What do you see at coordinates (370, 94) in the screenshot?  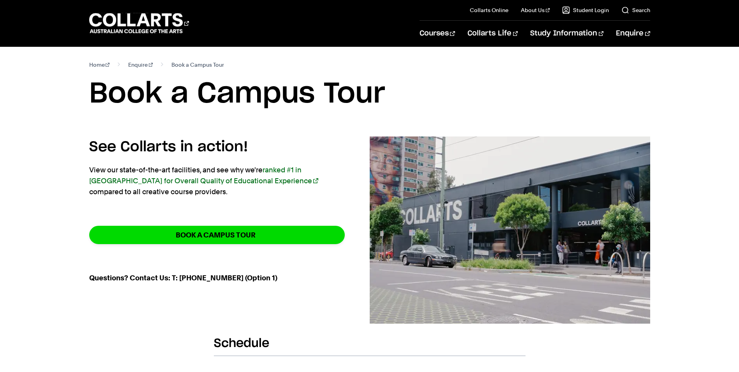 I see `h1: Book a Campus Tour` at bounding box center [370, 94].